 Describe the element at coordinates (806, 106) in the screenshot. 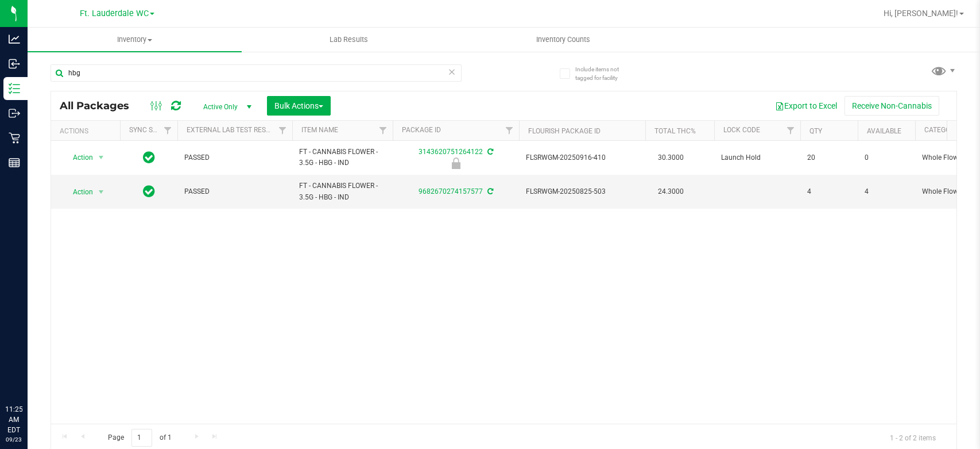

I see `button: Export to Excel` at that location.